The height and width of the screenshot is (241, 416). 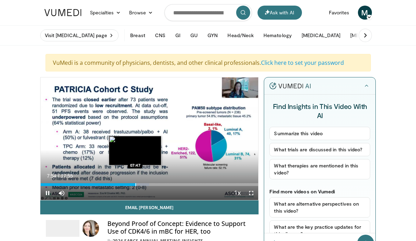 I want to click on button: Breast, so click(x=138, y=35).